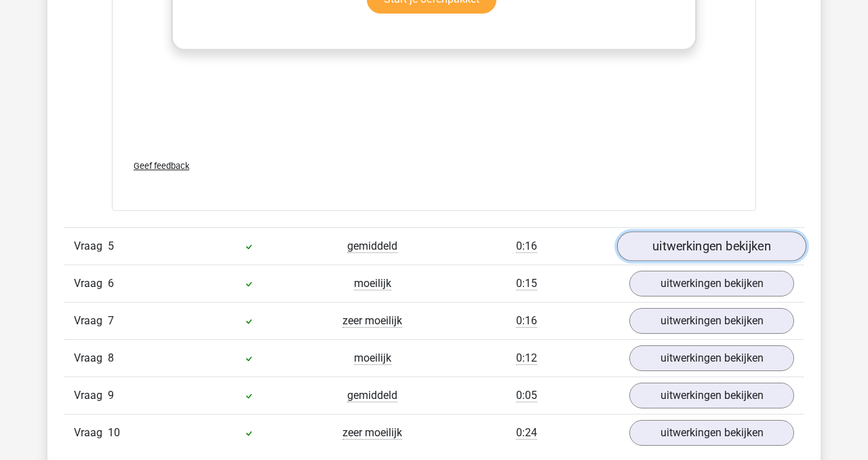 The image size is (868, 460). What do you see at coordinates (526, 395) in the screenshot?
I see `span: 0:05` at bounding box center [526, 395].